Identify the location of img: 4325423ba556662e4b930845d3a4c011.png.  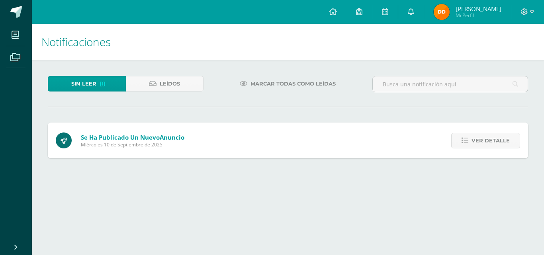
(441, 12).